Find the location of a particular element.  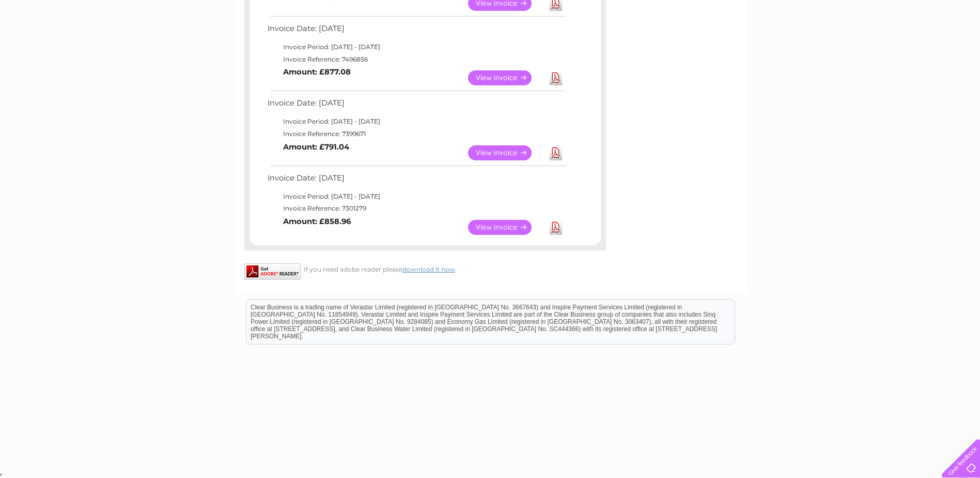

a: Water is located at coordinates (809, 48).